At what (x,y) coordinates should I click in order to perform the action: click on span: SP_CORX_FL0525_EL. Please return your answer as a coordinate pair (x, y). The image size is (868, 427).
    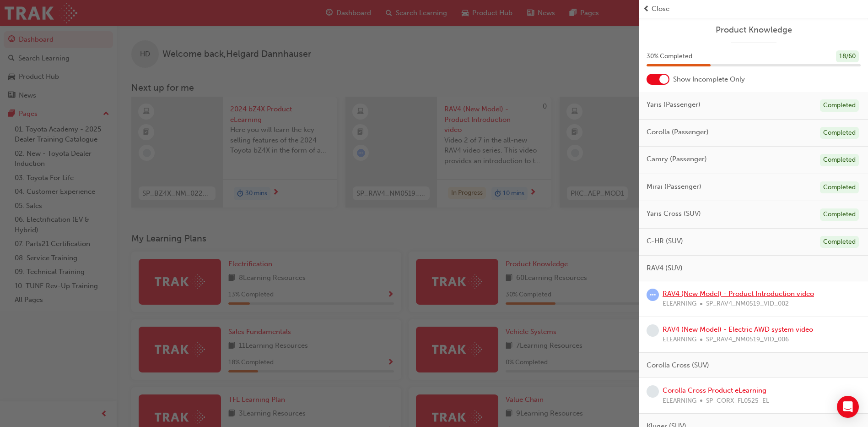
    Looking at the image, I should click on (738, 401).